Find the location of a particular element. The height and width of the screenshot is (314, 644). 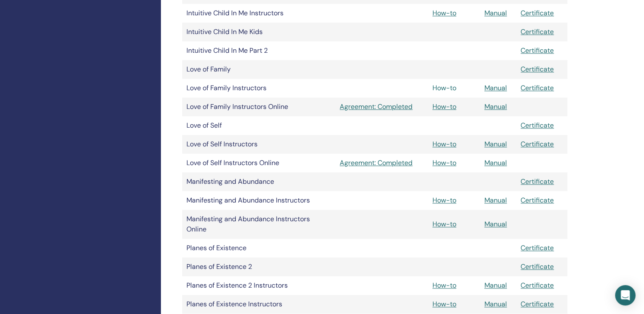

td: Intuitive Child In Me Instructors is located at coordinates (259, 13).